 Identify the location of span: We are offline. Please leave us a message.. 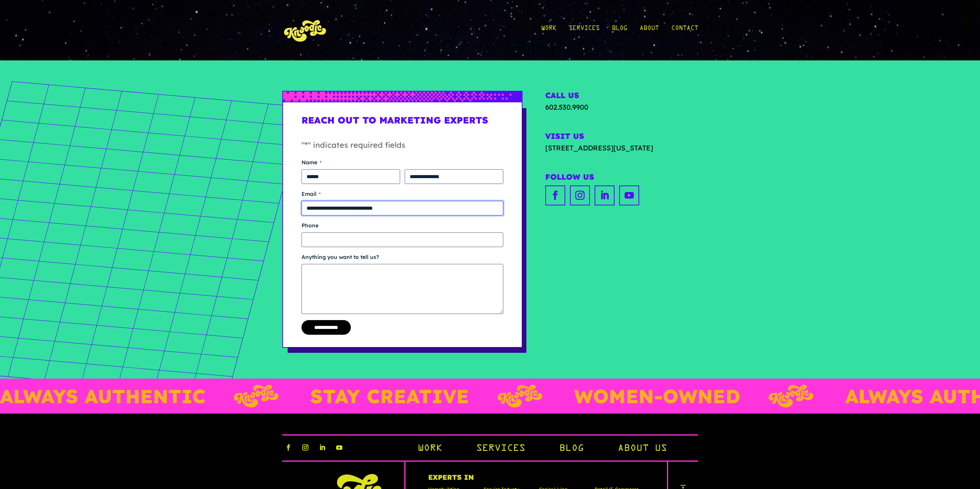
(75, 136).